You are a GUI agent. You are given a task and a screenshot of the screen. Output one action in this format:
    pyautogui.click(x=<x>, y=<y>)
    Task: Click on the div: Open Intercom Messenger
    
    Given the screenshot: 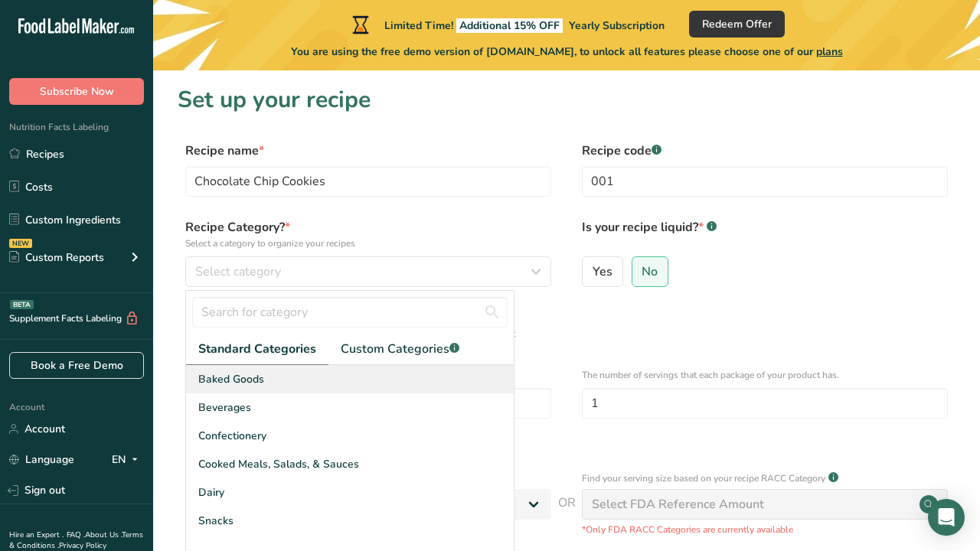 What is the action you would take?
    pyautogui.click(x=946, y=517)
    